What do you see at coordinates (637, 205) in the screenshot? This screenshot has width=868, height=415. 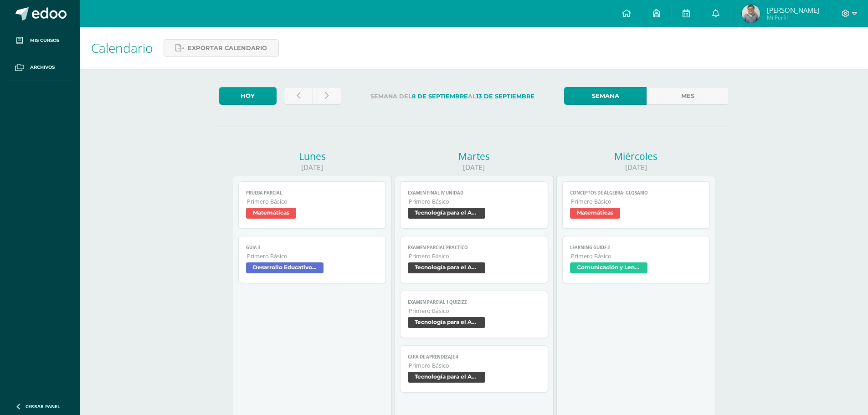 I see `a: Conceptos de Álgebra: GlosarioPrimero BásicoMatemáticas` at bounding box center [637, 205].